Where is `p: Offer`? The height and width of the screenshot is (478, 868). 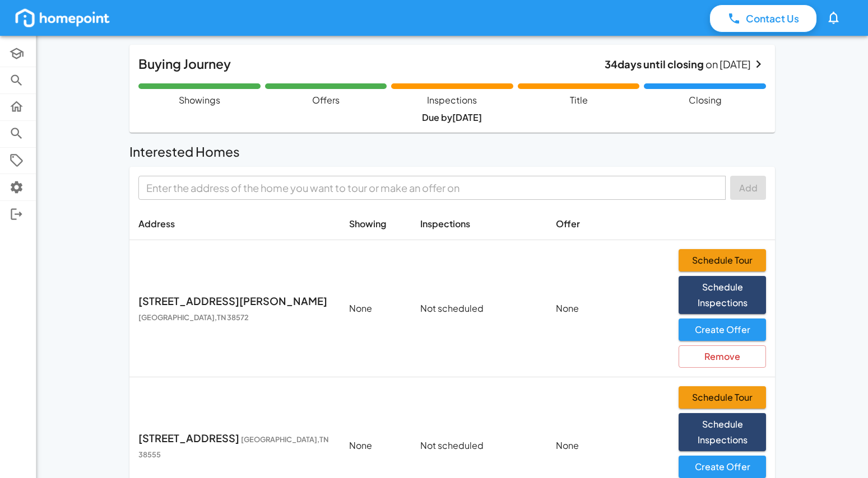 p: Offer is located at coordinates (608, 224).